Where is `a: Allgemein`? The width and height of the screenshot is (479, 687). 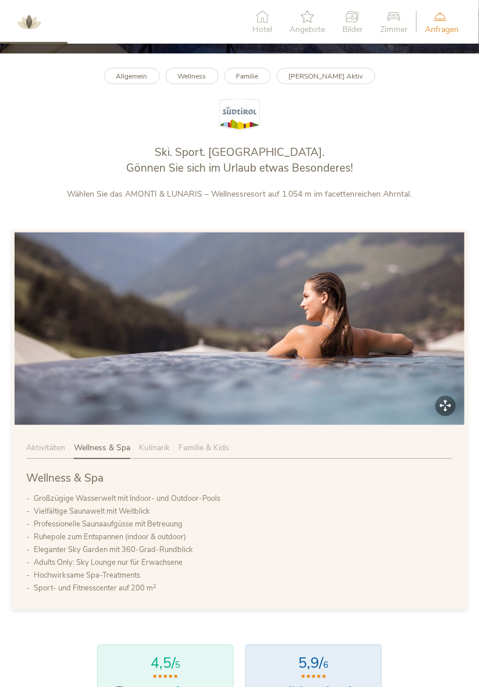
a: Allgemein is located at coordinates (132, 76).